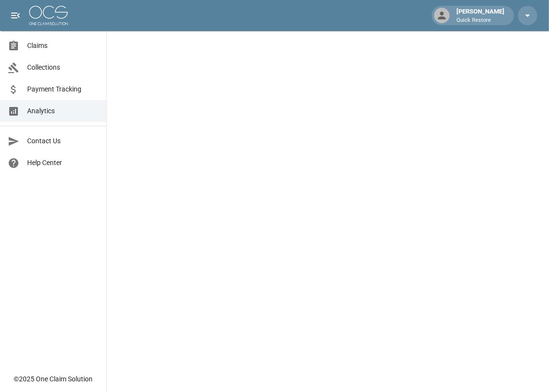  Describe the element at coordinates (63, 46) in the screenshot. I see `span: Claims` at that location.